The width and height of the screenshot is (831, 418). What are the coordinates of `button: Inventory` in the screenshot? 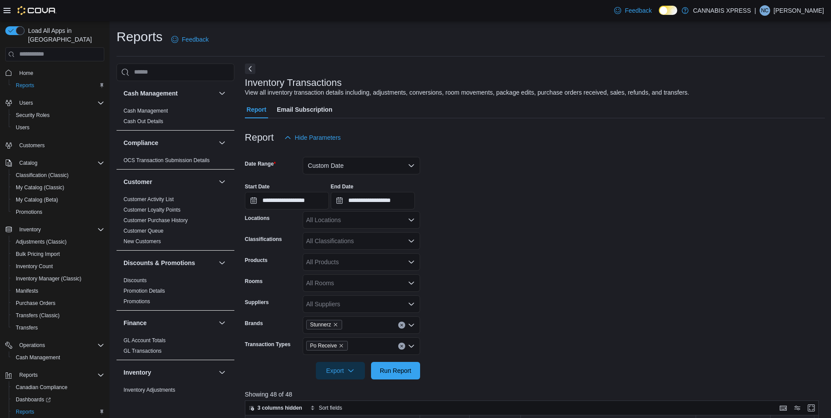 It's located at (169, 372).